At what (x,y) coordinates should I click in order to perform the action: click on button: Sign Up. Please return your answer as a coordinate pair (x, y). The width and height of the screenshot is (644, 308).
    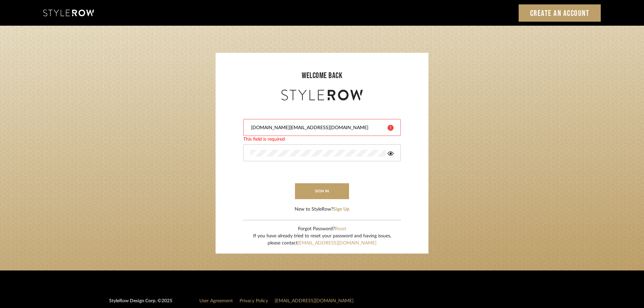
    Looking at the image, I should click on (341, 209).